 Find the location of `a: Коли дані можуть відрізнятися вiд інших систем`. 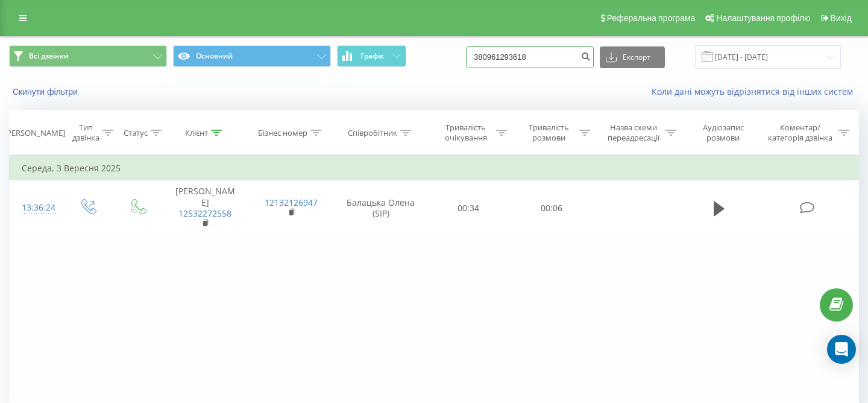

a: Коли дані можуть відрізнятися вiд інших систем is located at coordinates (755, 91).